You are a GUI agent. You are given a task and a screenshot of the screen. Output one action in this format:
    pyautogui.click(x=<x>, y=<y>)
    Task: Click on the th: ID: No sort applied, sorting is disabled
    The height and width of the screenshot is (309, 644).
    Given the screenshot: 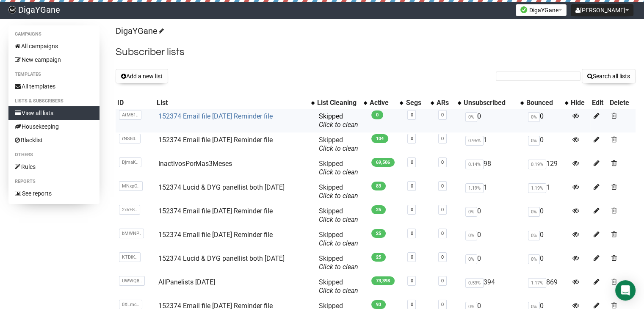 What is the action you would take?
    pyautogui.click(x=135, y=103)
    